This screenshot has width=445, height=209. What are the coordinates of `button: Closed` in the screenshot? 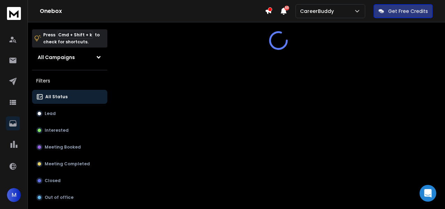 It's located at (70, 180).